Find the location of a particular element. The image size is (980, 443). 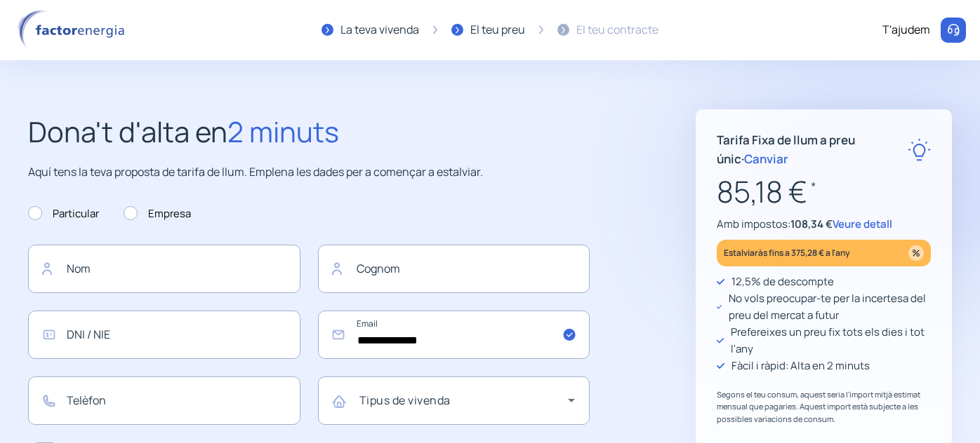

mat-label: Tipus de vivenda is located at coordinates (405, 401).